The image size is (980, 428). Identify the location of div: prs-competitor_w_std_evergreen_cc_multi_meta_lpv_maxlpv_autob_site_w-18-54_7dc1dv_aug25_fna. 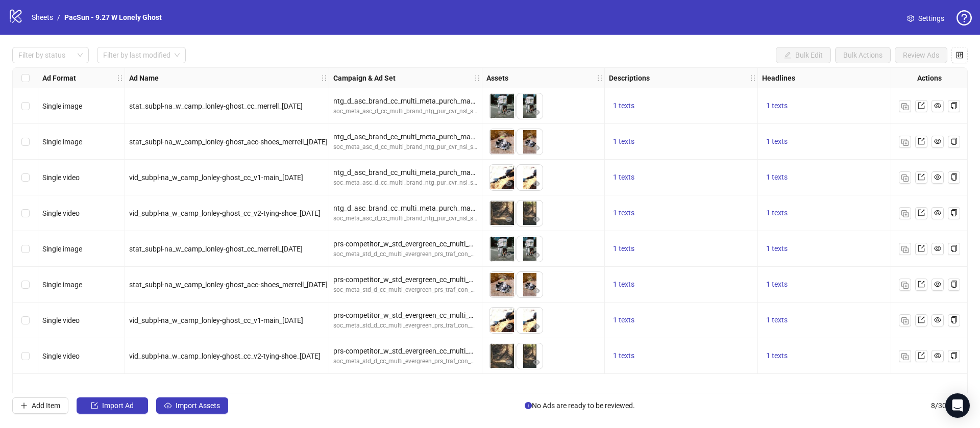
(405, 244).